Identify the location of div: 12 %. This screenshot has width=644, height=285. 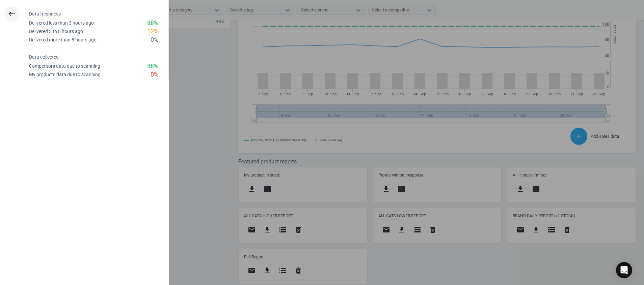
(153, 31).